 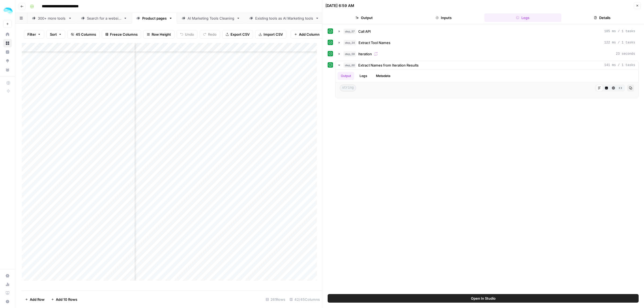 I want to click on a: Product pages, so click(x=154, y=18).